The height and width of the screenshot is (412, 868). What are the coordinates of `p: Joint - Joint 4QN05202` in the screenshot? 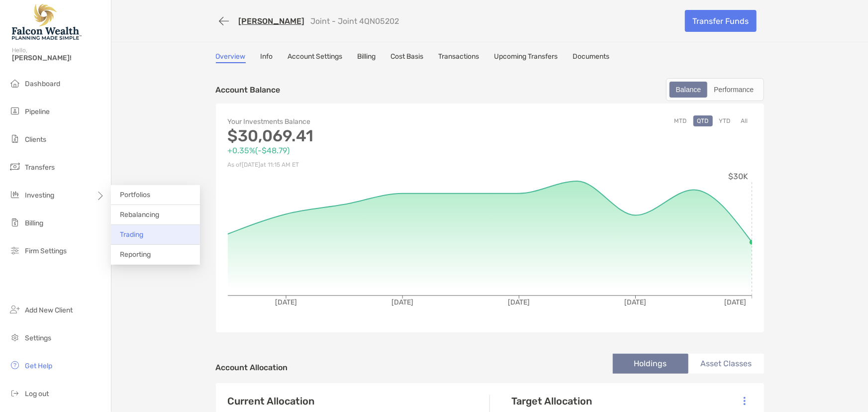 It's located at (356, 21).